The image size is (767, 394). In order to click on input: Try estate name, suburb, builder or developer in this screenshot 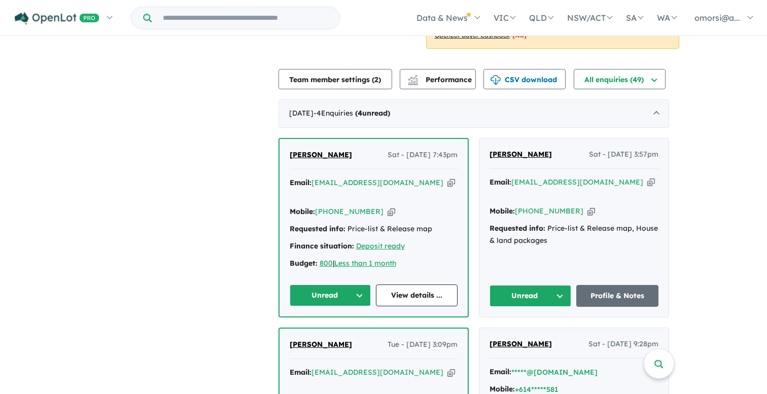, I will do `click(246, 18)`.